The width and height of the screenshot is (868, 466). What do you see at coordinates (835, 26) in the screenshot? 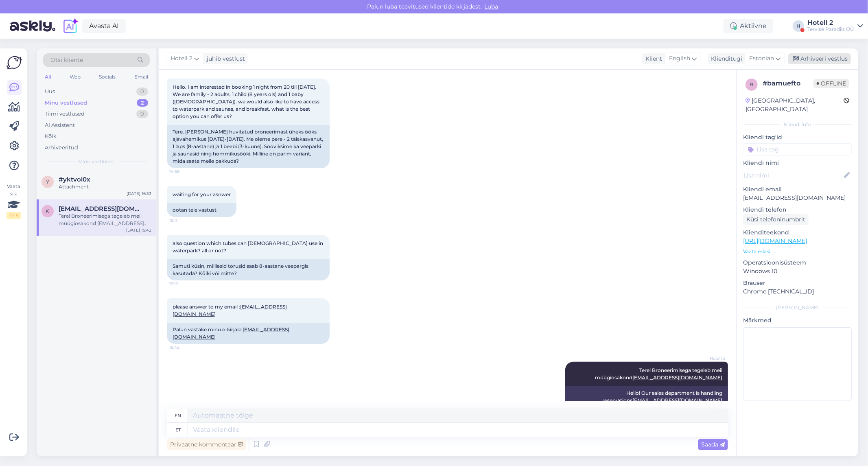
I see `a: Hotell 2Tervise Paradiis OÜ` at bounding box center [835, 26].